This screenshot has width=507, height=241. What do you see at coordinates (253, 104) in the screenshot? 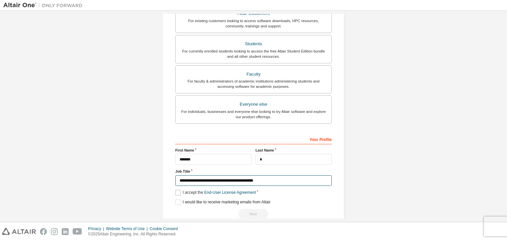
I see `div: Everyone else` at bounding box center [253, 104].